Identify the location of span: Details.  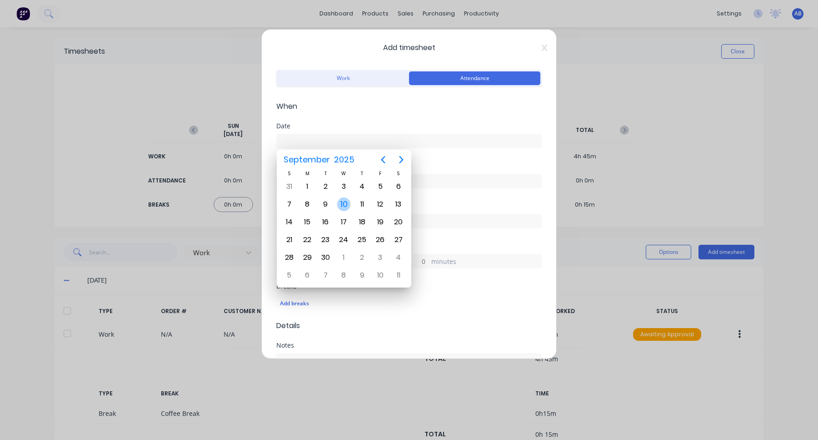
(409, 326).